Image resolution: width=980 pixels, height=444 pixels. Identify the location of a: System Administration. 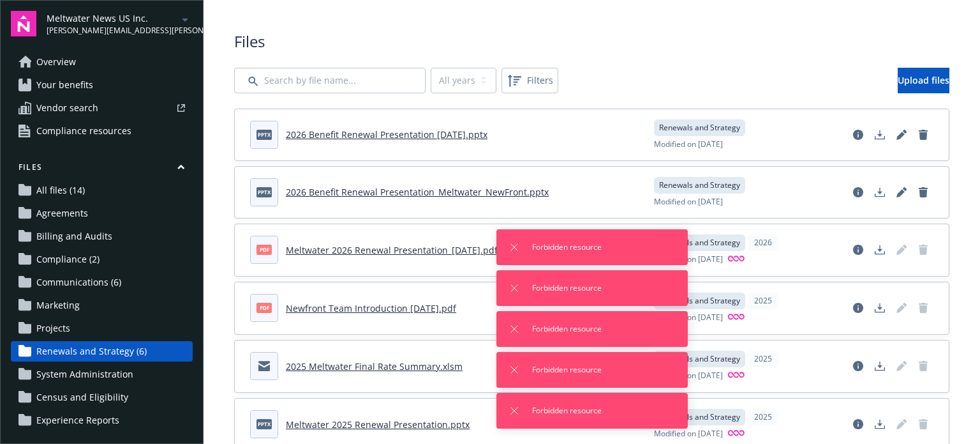
(101, 374).